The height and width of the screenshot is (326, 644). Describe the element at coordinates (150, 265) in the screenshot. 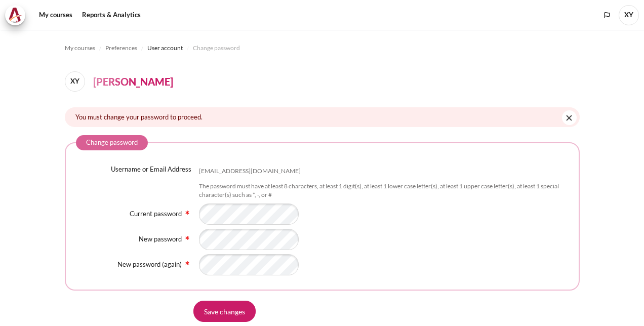

I see `label: New password (again)` at that location.